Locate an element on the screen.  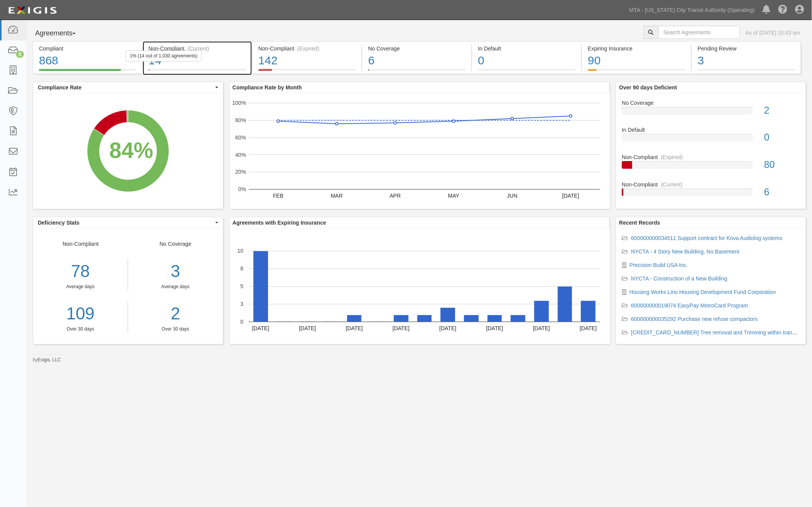
text: FEB is located at coordinates (278, 196).